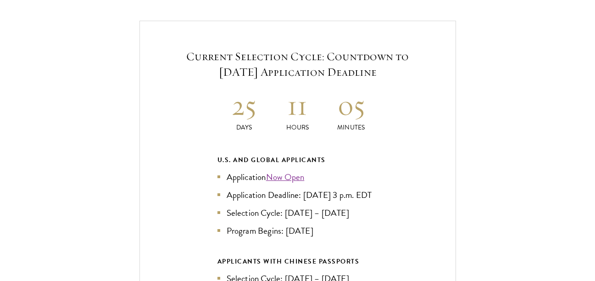 Image resolution: width=595 pixels, height=281 pixels. What do you see at coordinates (285, 176) in the screenshot?
I see `a: Now Open` at bounding box center [285, 176].